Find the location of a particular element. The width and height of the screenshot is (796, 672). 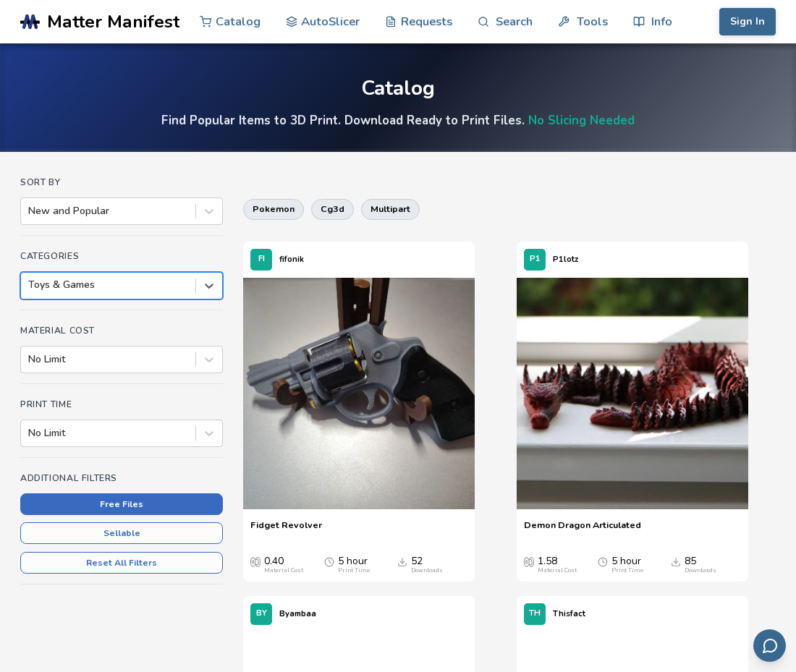

button: multipart is located at coordinates (390, 209).